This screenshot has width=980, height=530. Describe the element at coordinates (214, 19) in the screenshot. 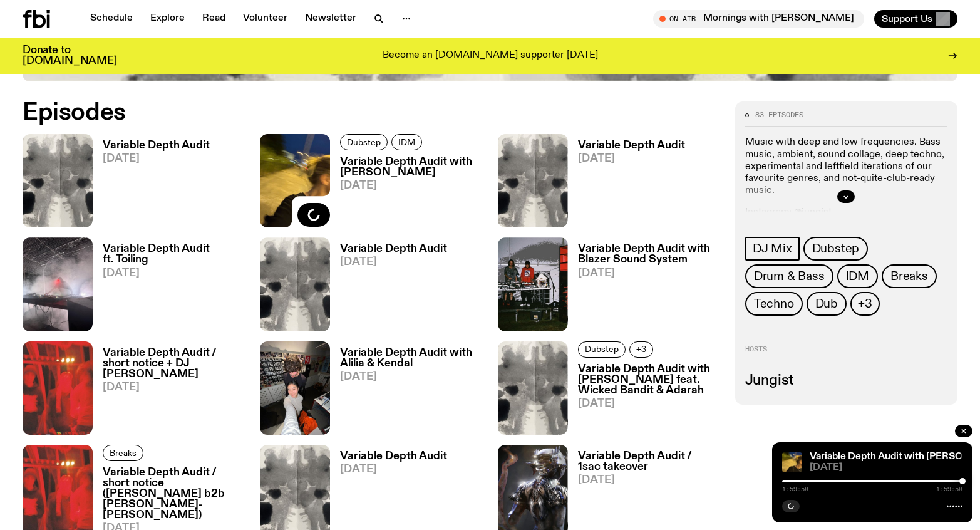

I see `a: Read` at that location.